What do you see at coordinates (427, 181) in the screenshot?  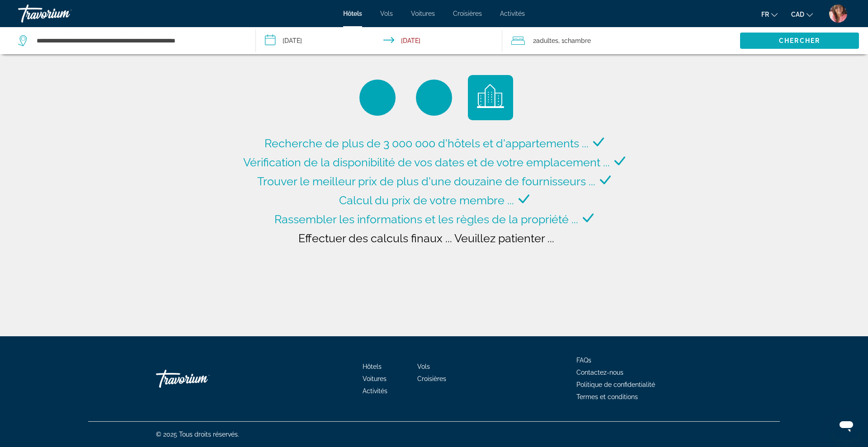 I see `span: Trouver le meilleur prix de plus d'une douzaine de fournisseurs ...` at bounding box center [427, 181].